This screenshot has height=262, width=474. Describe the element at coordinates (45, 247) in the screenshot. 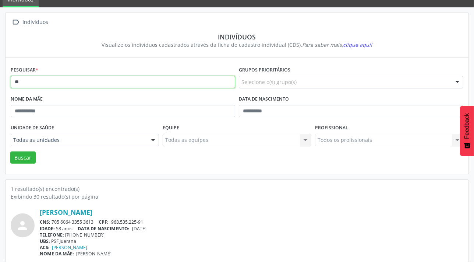

I see `span: ACS:` at that location.